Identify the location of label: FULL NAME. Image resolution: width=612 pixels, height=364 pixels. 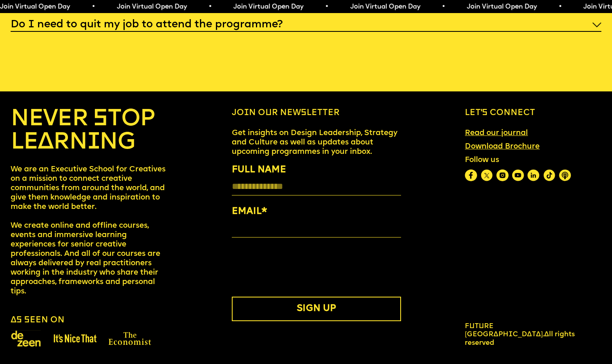
(317, 170).